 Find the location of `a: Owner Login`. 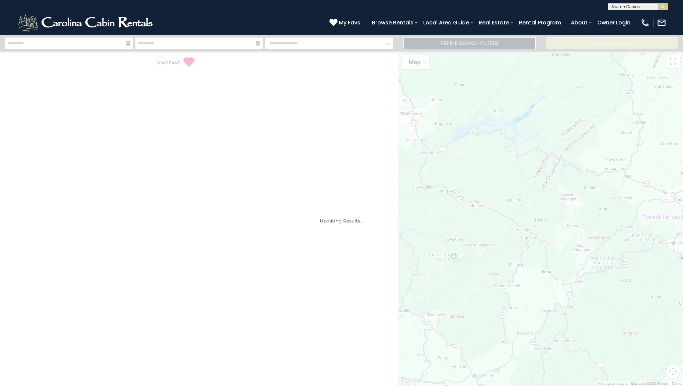

a: Owner Login is located at coordinates (613, 22).